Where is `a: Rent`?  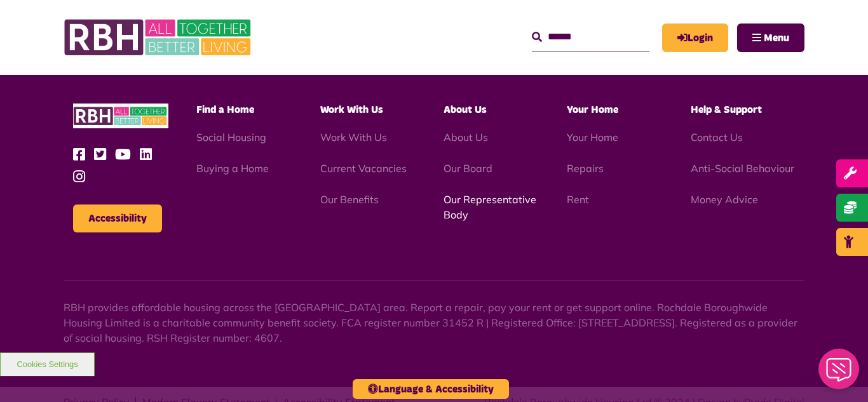
a: Rent is located at coordinates (577, 200).